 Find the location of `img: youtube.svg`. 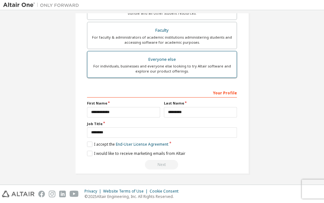

img: youtube.svg is located at coordinates (74, 193).